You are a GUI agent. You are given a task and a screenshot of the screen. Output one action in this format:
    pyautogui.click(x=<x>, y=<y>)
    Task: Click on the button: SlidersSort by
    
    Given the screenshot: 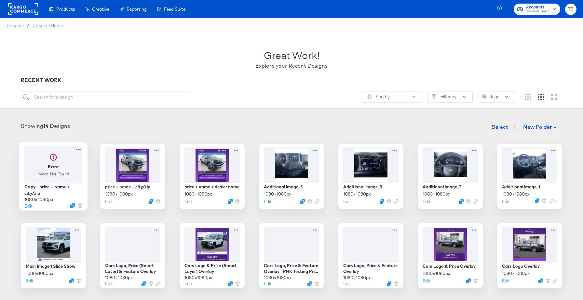 What is the action you would take?
    pyautogui.click(x=392, y=97)
    